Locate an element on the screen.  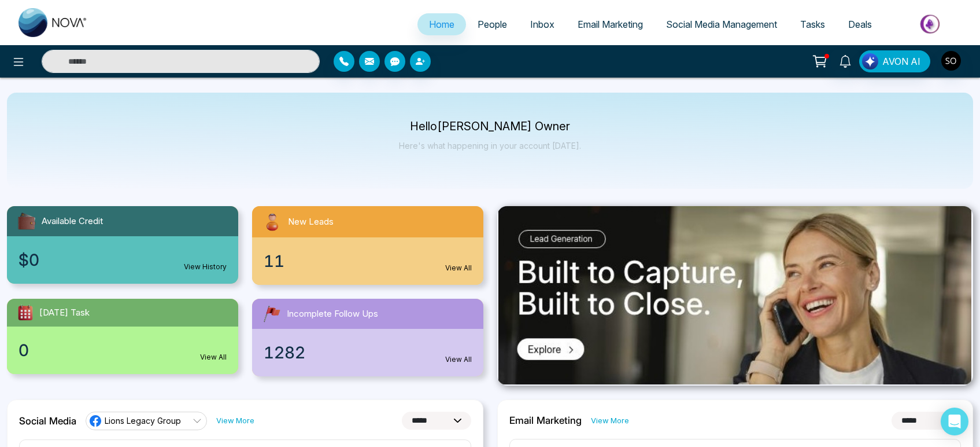
img: followUps.svg is located at coordinates (272, 314).